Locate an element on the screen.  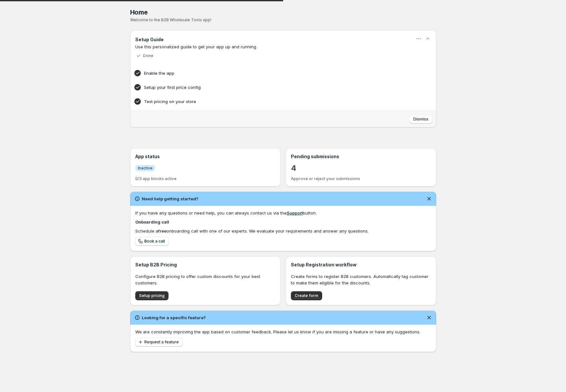
h3: Setup Guide is located at coordinates (150, 40).